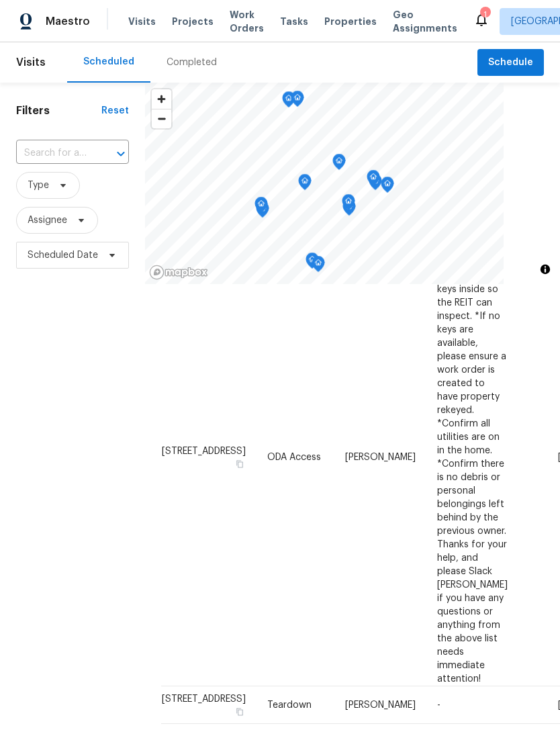 This screenshot has width=560, height=730. Describe the element at coordinates (161, 99) in the screenshot. I see `span: Zoom in` at that location.